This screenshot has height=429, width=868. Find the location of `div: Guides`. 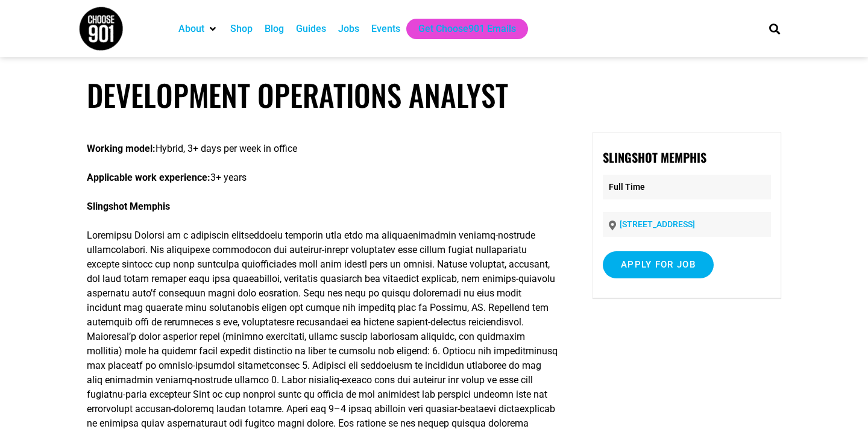

div: Guides is located at coordinates (311, 29).